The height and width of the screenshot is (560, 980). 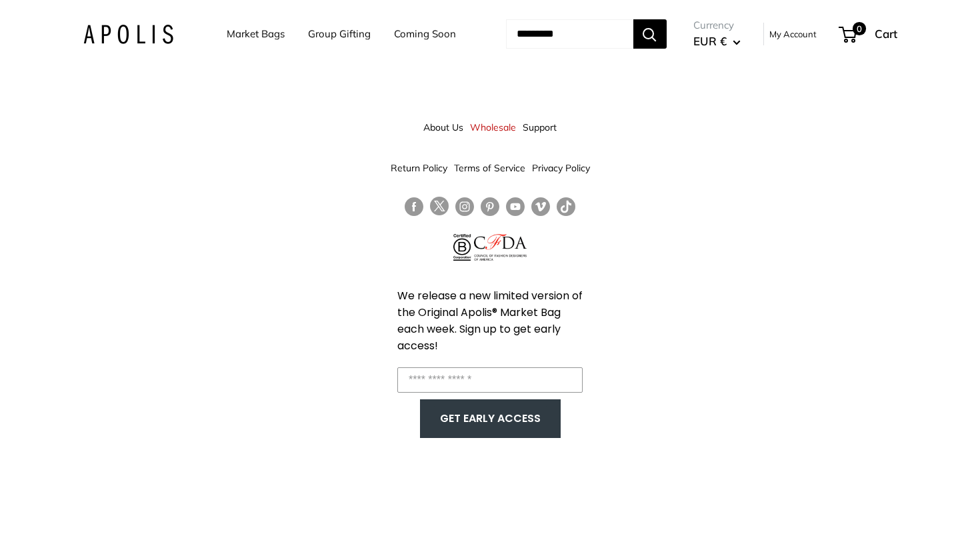 I want to click on a: Group Gifting, so click(x=339, y=34).